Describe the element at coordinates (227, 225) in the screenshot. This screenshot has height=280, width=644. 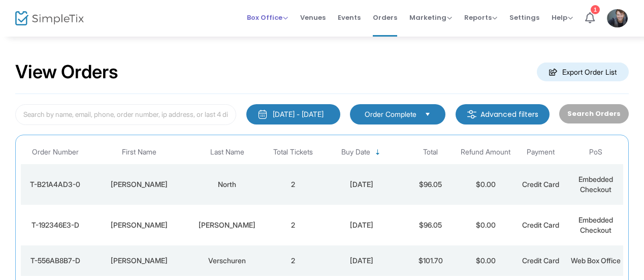
I see `div: Brence` at that location.